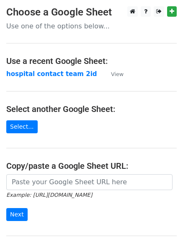 This screenshot has width=183, height=244. Describe the element at coordinates (51, 74) in the screenshot. I see `a: hospital contact team 2id` at that location.